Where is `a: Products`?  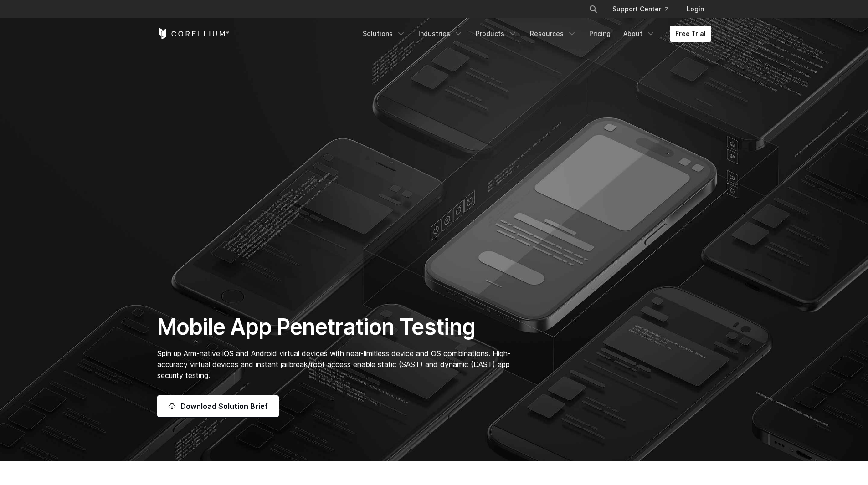
a: Products is located at coordinates (496, 33).